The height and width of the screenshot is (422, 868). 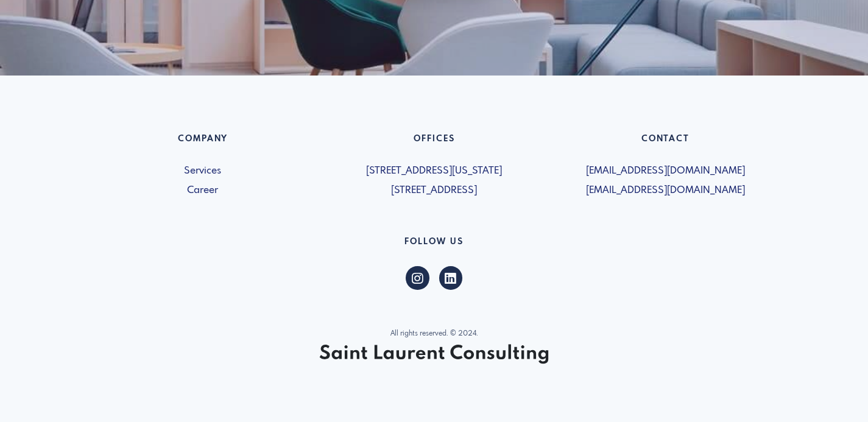 I want to click on a: Services, so click(x=203, y=171).